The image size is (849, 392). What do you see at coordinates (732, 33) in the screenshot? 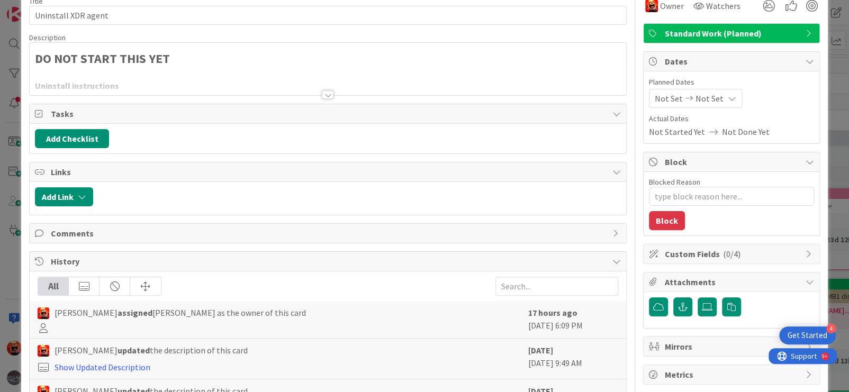
I see `span: Standard Work (Planned)` at bounding box center [732, 33].